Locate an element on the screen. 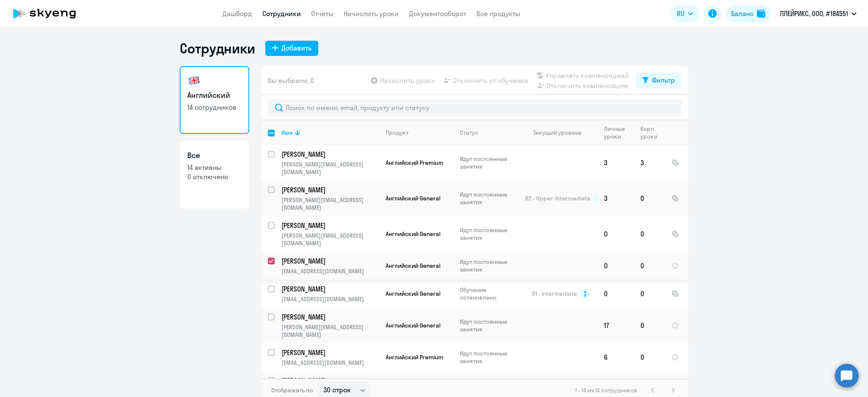 The height and width of the screenshot is (397, 868). button: Балансbalance is located at coordinates (748, 13).